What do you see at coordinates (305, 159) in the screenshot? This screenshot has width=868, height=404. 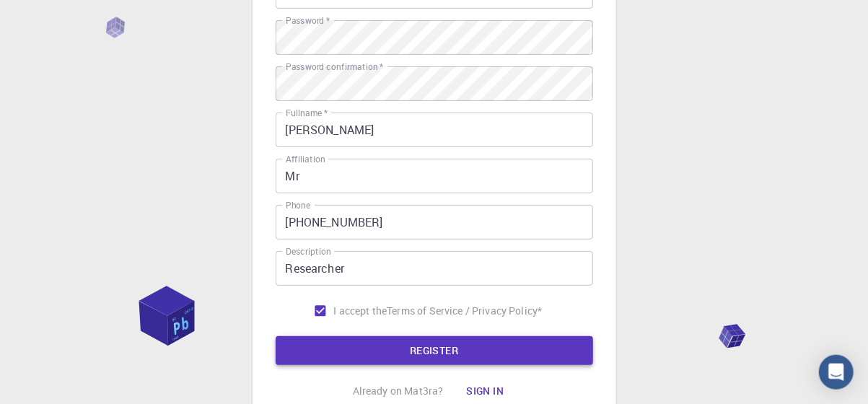 I see `label: Affiliation` at bounding box center [305, 159].